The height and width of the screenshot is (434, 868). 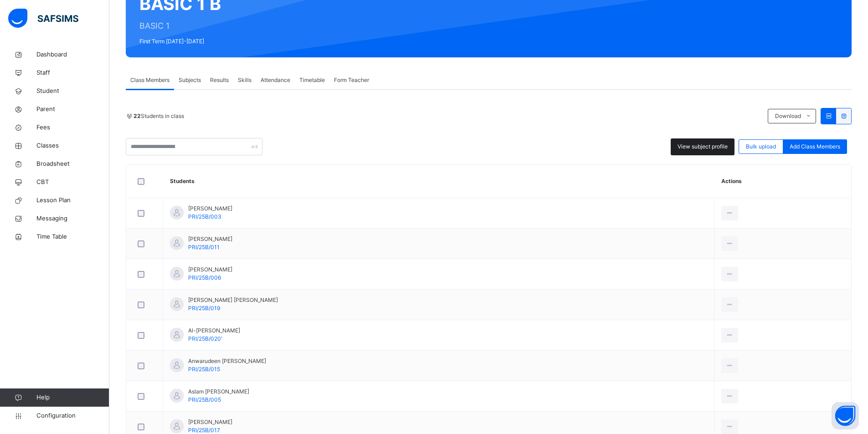 I want to click on span: Student, so click(x=73, y=91).